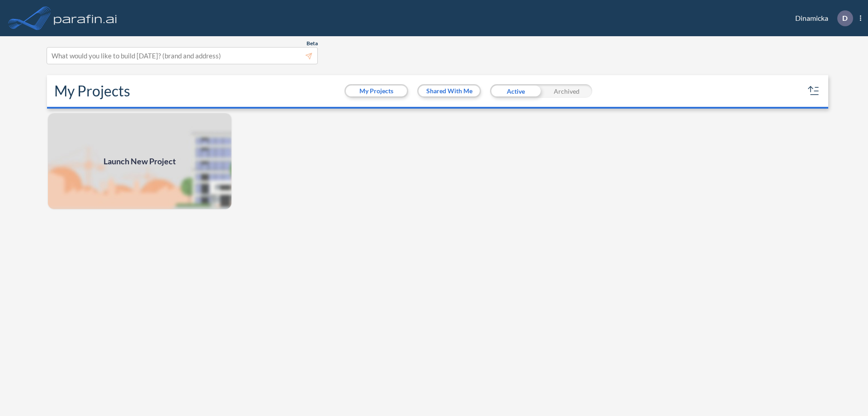 This screenshot has height=416, width=868. I want to click on img: add, so click(140, 161).